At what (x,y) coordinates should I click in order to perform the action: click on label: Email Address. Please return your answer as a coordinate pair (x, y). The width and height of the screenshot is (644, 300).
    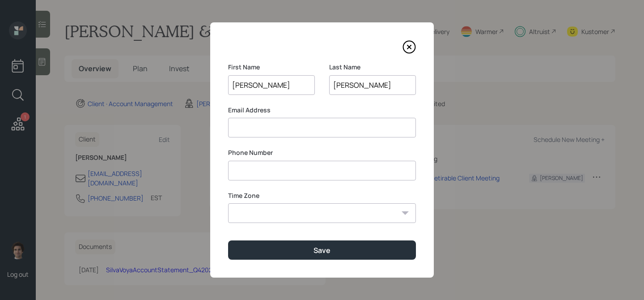
    Looking at the image, I should click on (322, 110).